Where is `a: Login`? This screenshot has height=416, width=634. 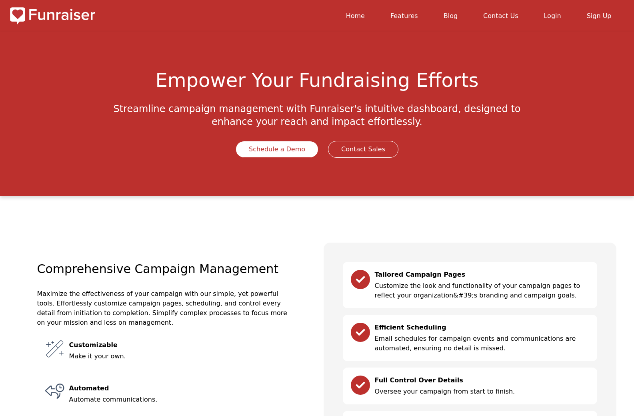
a: Login is located at coordinates (552, 16).